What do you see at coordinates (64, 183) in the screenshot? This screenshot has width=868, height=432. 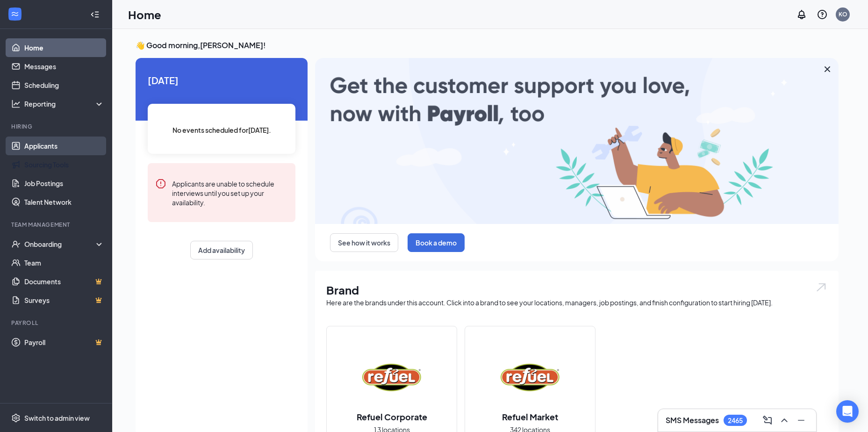 I see `a: Job Postings` at bounding box center [64, 183].